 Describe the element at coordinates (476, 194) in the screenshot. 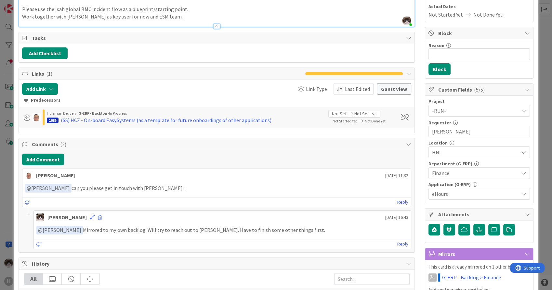

I see `span: eHours` at that location.